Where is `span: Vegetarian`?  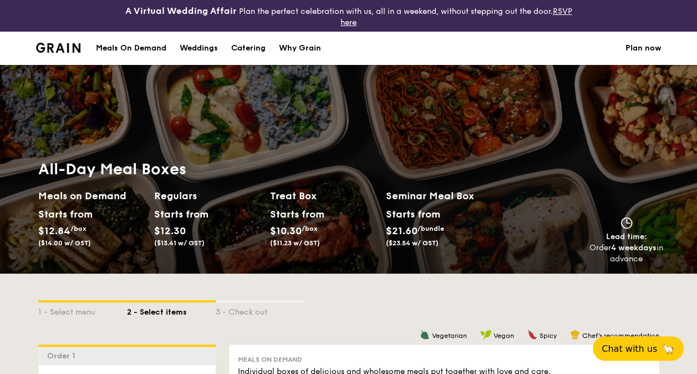 span: Vegetarian is located at coordinates (449, 336).